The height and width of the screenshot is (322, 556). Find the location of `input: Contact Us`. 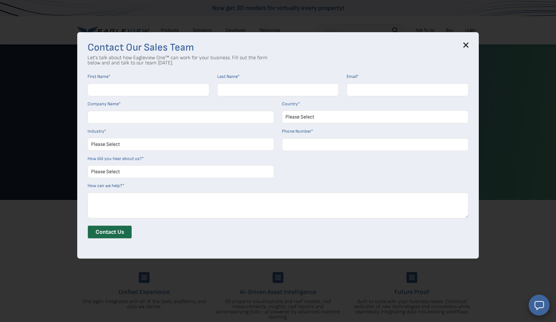

input: Contact Us is located at coordinates (110, 232).